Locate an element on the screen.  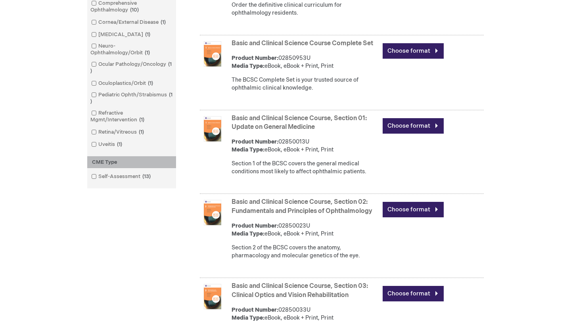
div: Order the definitive clinical curriculum for ophthalmology residents. is located at coordinates (305, 9).